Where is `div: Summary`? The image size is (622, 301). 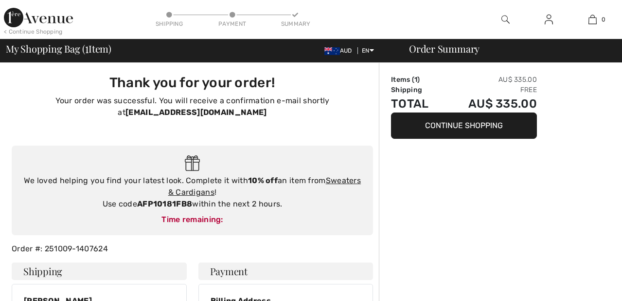
div: Summary is located at coordinates (296, 24).